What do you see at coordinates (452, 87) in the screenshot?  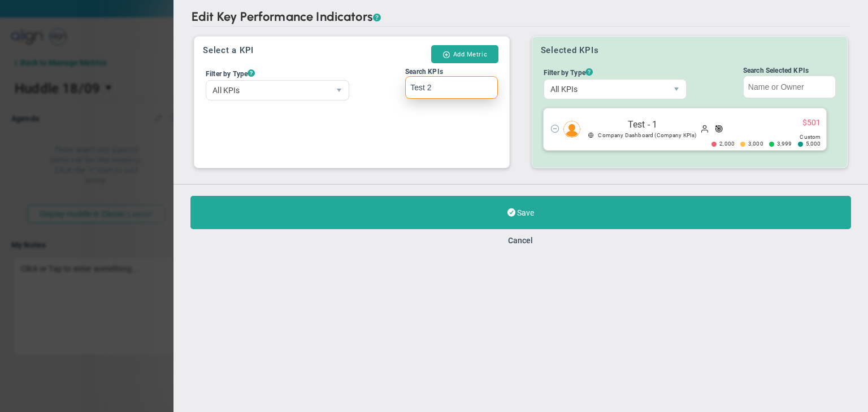 I see `input: Search KPIs` at bounding box center [452, 87].